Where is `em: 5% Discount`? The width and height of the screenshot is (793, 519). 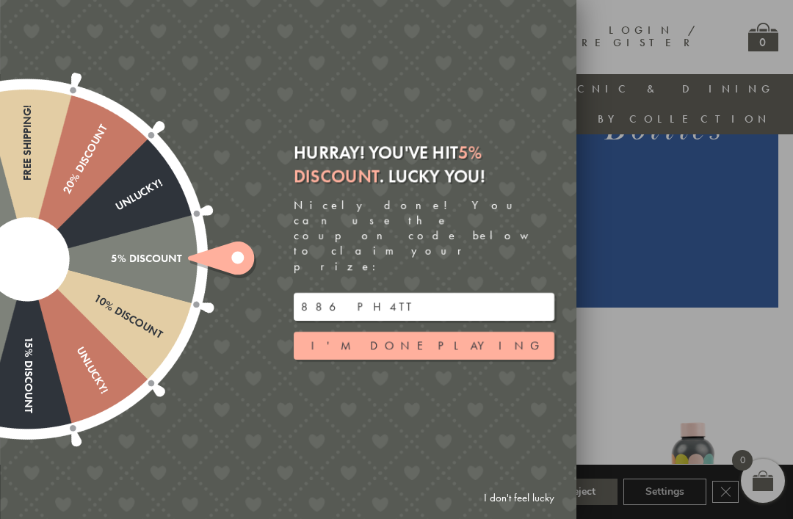 em: 5% Discount is located at coordinates (387, 164).